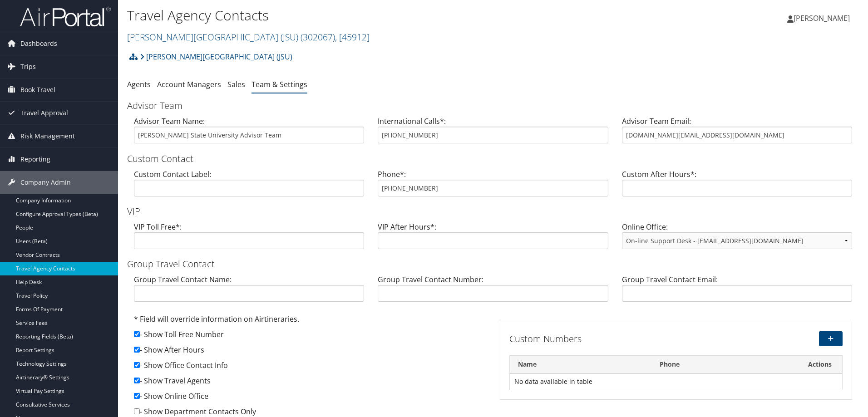 The image size is (868, 417). Describe the element at coordinates (310, 368) in the screenshot. I see `div: - Show Office Contact Info` at that location.